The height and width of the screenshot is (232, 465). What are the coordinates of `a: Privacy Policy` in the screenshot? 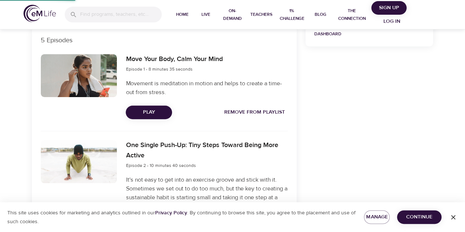 It's located at (171, 213).